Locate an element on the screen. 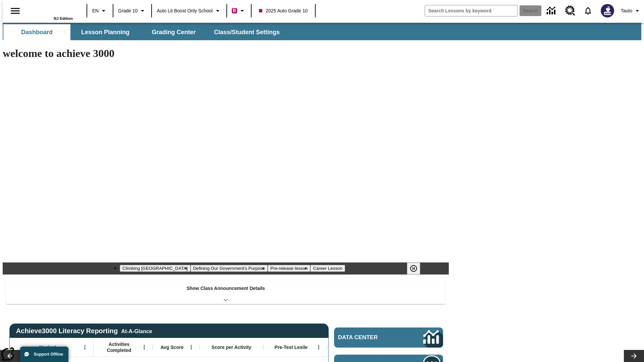 This screenshot has width=644, height=362. button: Select a new avatar is located at coordinates (607, 10).